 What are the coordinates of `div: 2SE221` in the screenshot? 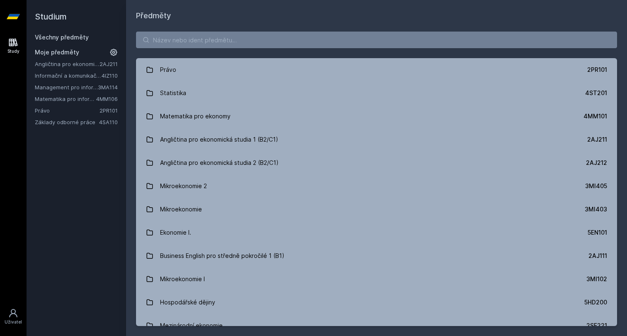 It's located at (597, 325).